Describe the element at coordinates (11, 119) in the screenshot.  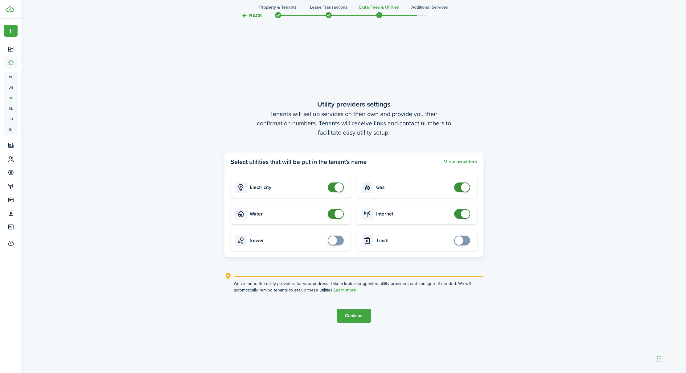
I see `span: eq` at that location.